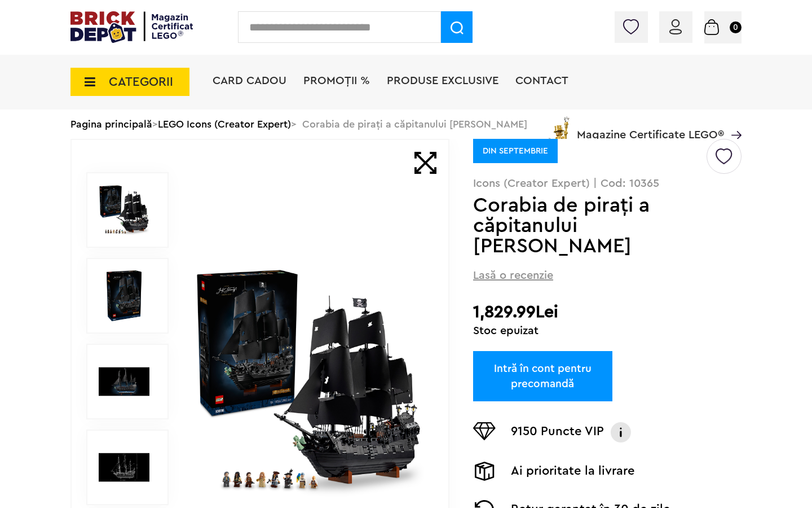 The image size is (812, 508). Describe the element at coordinates (542, 81) in the screenshot. I see `a: Contact` at that location.